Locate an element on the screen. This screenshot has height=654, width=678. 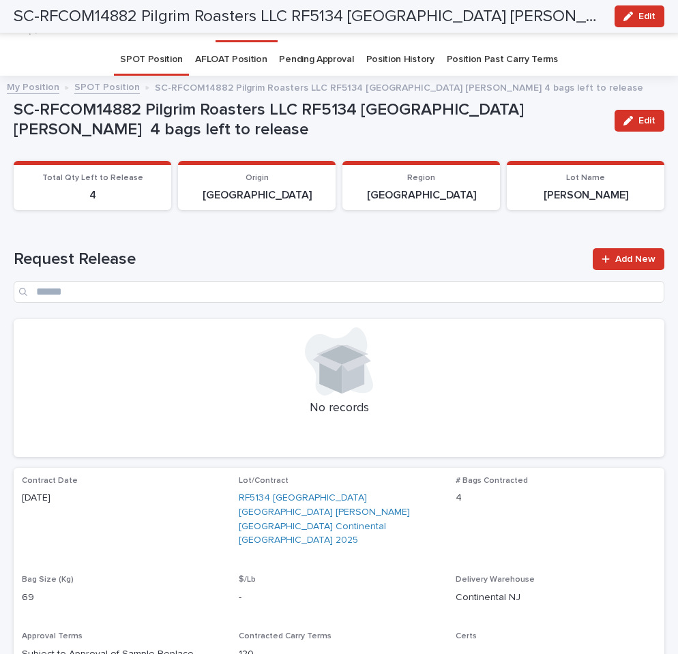
input: Search is located at coordinates (339, 292).